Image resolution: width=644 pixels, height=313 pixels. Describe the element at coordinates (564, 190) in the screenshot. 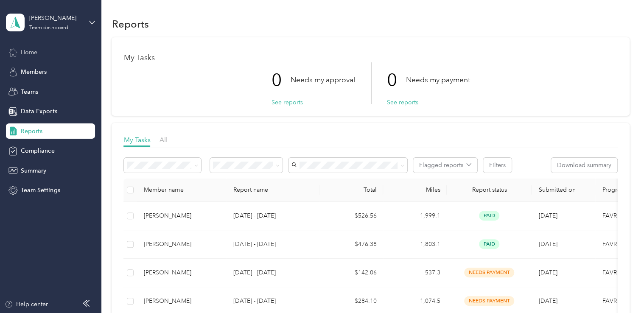

I see `th: Submitted on` at that location.